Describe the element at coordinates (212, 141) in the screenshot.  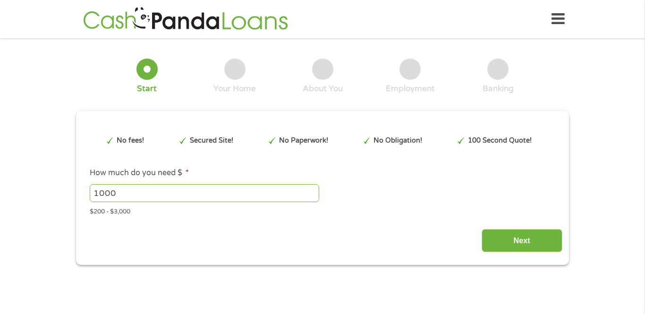
I see `p: Secured Site!` at that location.